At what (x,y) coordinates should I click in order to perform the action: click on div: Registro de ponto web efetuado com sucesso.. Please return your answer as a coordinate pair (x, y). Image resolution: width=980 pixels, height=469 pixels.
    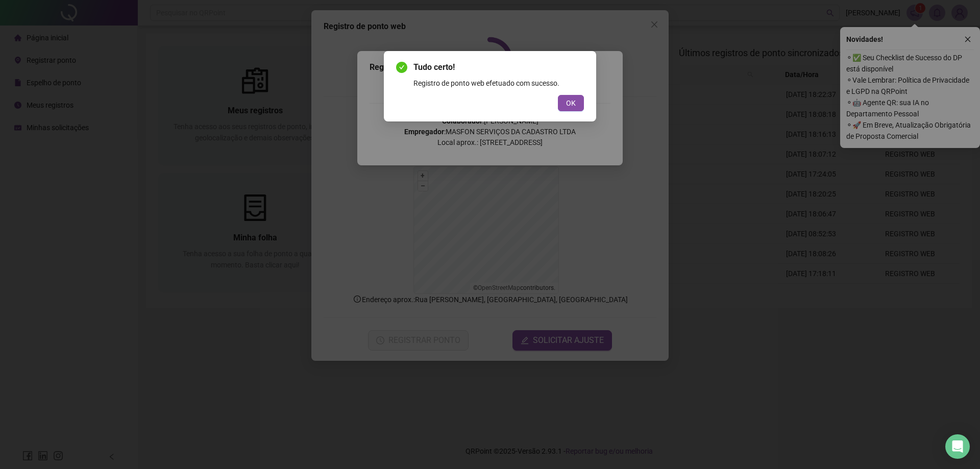
    Looking at the image, I should click on (498, 83).